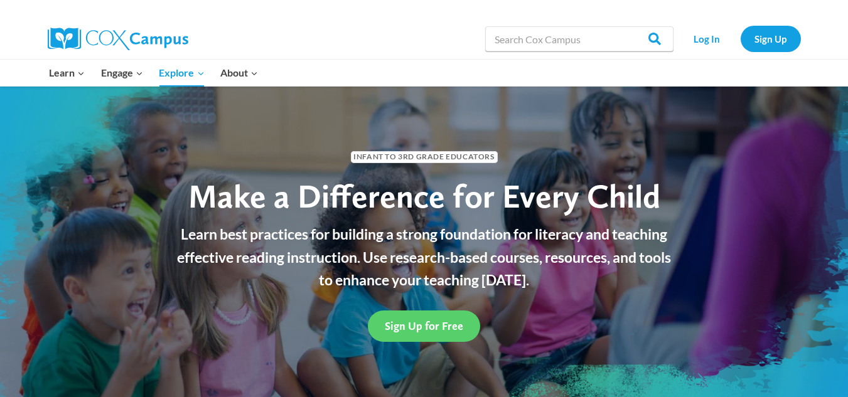  Describe the element at coordinates (771, 38) in the screenshot. I see `a: Sign Up` at that location.